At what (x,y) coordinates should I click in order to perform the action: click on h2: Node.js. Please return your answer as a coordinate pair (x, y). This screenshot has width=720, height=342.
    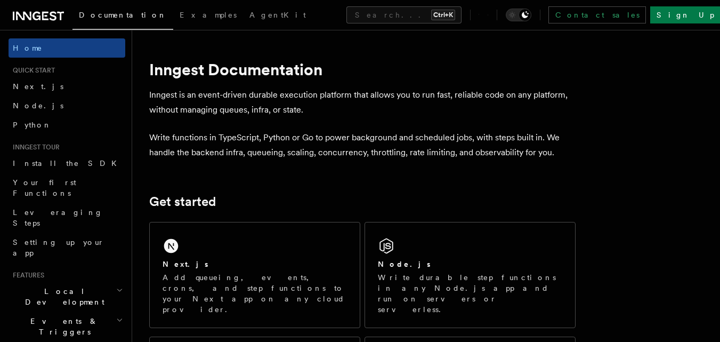
    Looking at the image, I should click on (404, 264).